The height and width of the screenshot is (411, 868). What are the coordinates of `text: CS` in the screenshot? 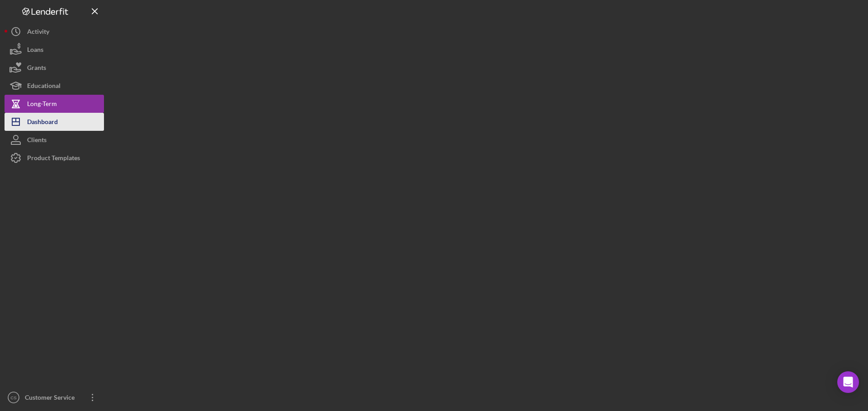 It's located at (13, 398).